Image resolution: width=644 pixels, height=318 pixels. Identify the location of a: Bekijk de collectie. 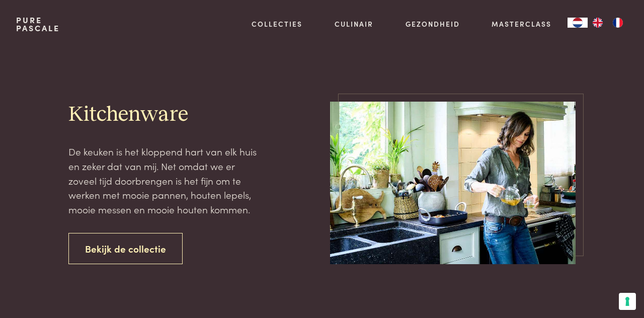
(125, 249).